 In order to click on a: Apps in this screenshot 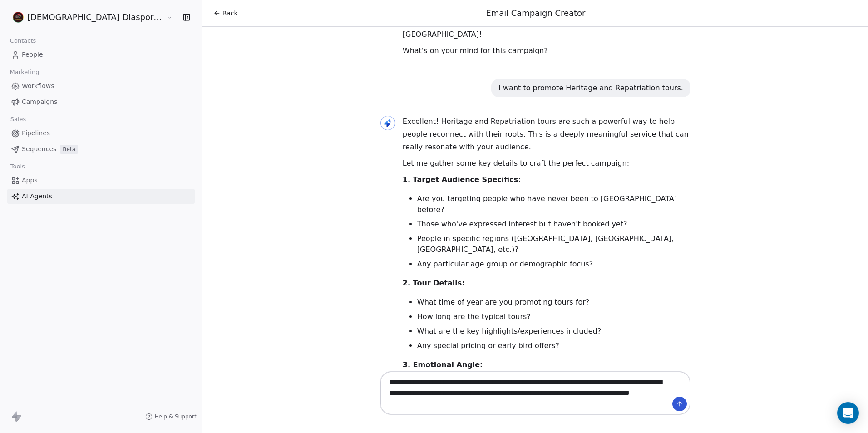, I will do `click(101, 180)`.